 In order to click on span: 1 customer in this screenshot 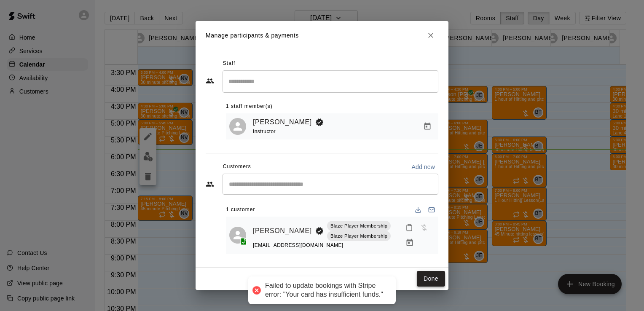, I will do `click(240, 210)`.